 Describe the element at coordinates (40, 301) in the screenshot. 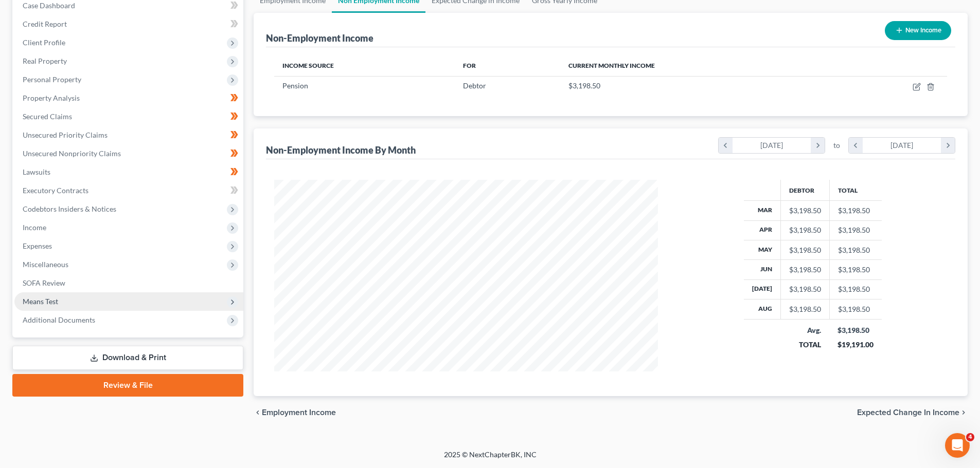

I see `span: Means Test` at that location.